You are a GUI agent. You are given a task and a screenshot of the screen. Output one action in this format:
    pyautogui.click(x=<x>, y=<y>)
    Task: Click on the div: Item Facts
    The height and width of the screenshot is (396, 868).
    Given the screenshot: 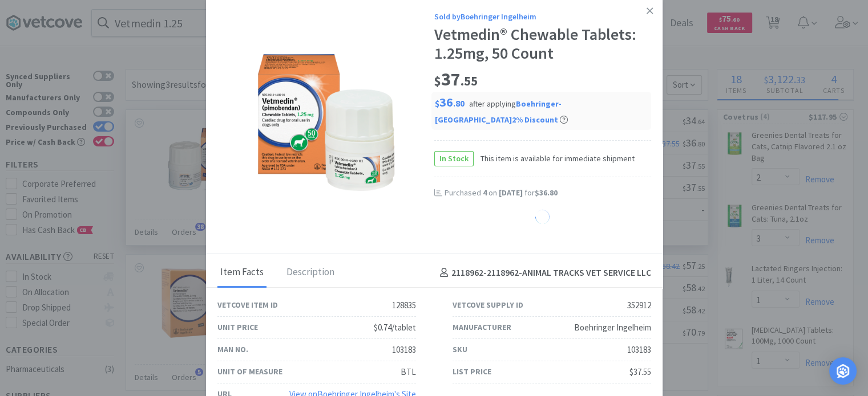 What is the action you would take?
    pyautogui.click(x=242, y=273)
    